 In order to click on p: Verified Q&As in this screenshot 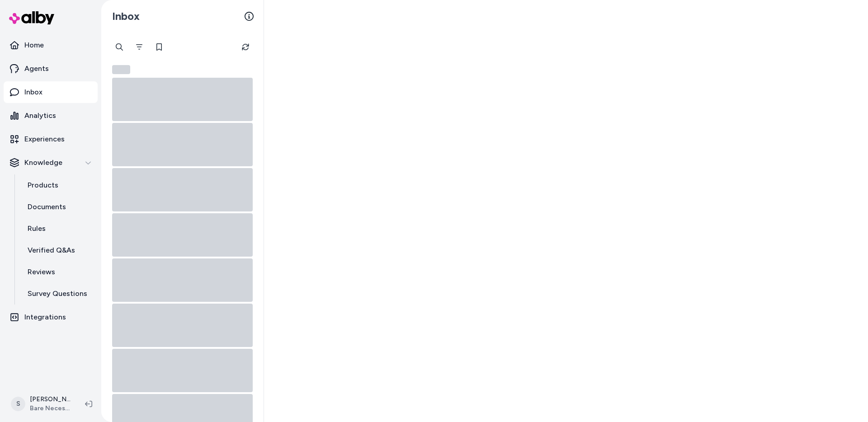, I will do `click(51, 250)`.